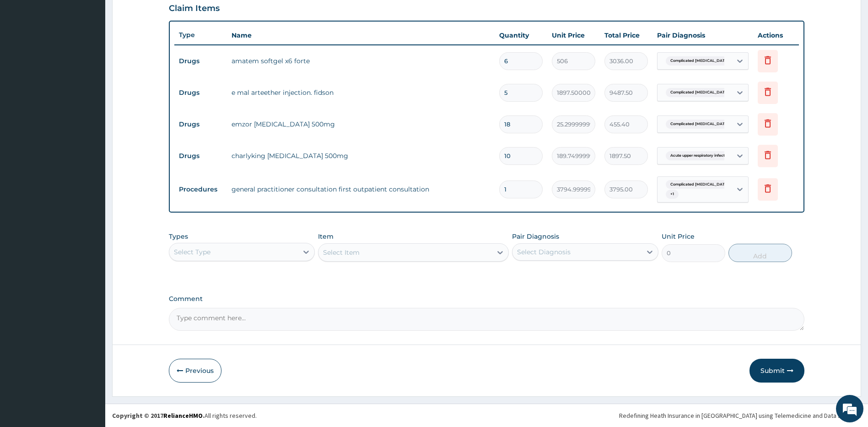 The height and width of the screenshot is (427, 868). Describe the element at coordinates (520, 35) in the screenshot. I see `th: Quantity` at that location.